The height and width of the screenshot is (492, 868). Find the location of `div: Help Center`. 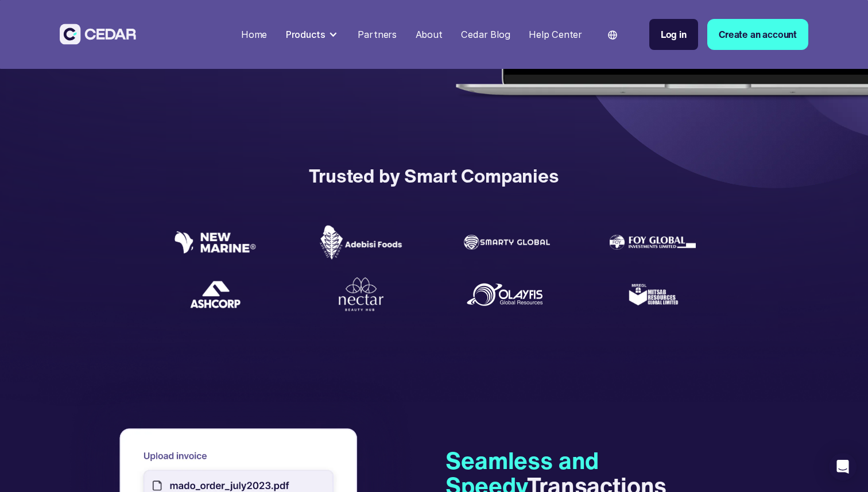

div: Help Center is located at coordinates (555, 34).